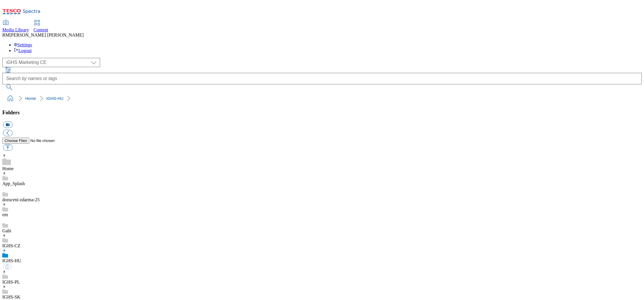  Describe the element at coordinates (11, 99) in the screenshot. I see `a: home` at that location.